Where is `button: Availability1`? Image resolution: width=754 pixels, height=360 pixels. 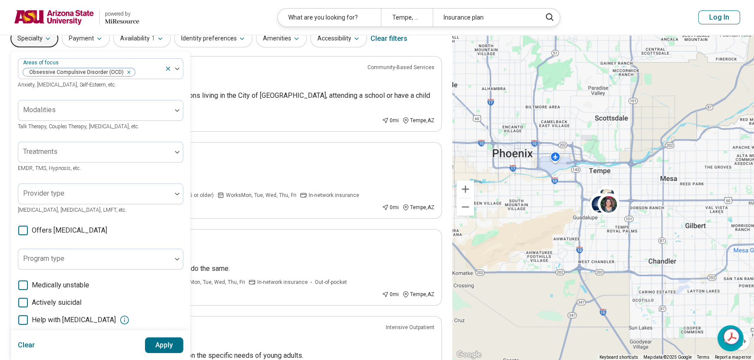
button: Availability1 is located at coordinates (142, 38).